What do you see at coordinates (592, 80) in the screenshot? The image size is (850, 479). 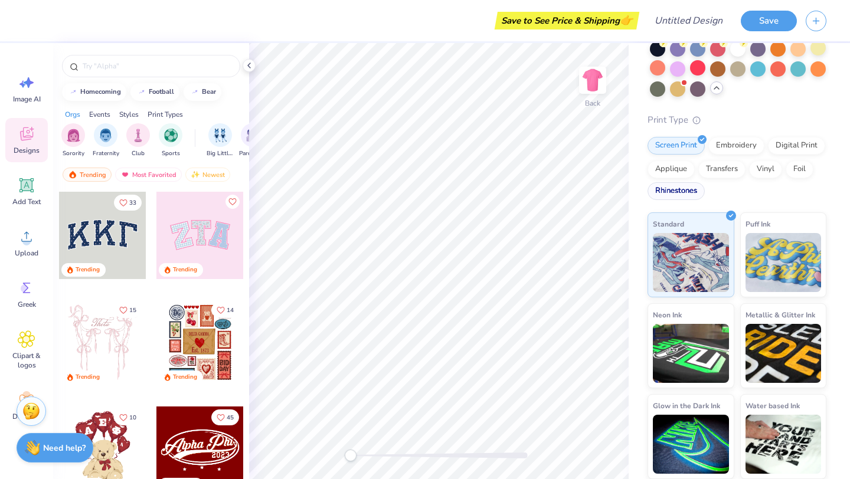 I see `img: Back` at bounding box center [592, 80].